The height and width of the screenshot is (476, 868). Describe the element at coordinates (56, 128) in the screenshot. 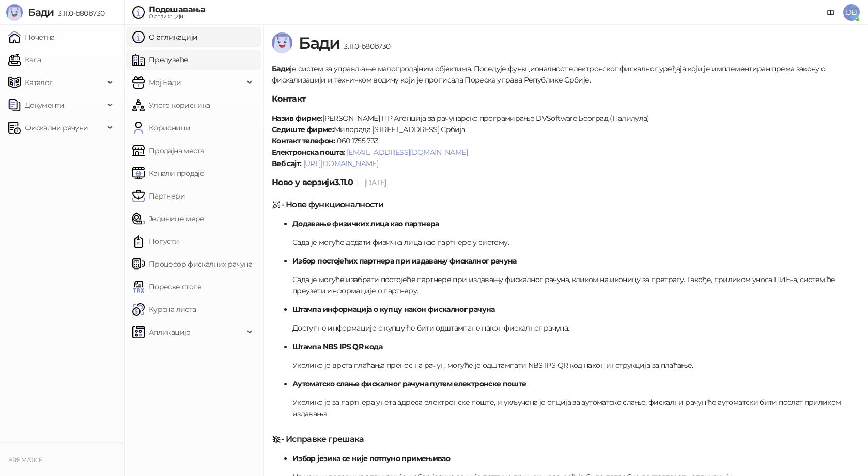

I see `span: Фискални рачуни` at that location.